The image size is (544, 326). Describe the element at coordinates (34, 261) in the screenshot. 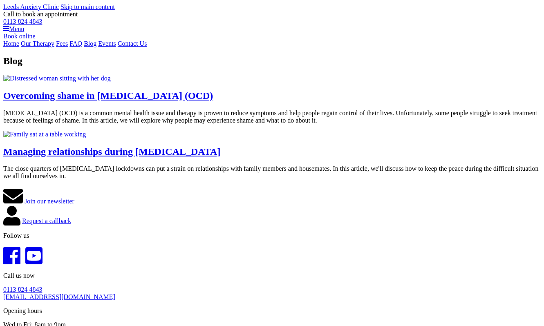

I see `a: YouTube` at that location.